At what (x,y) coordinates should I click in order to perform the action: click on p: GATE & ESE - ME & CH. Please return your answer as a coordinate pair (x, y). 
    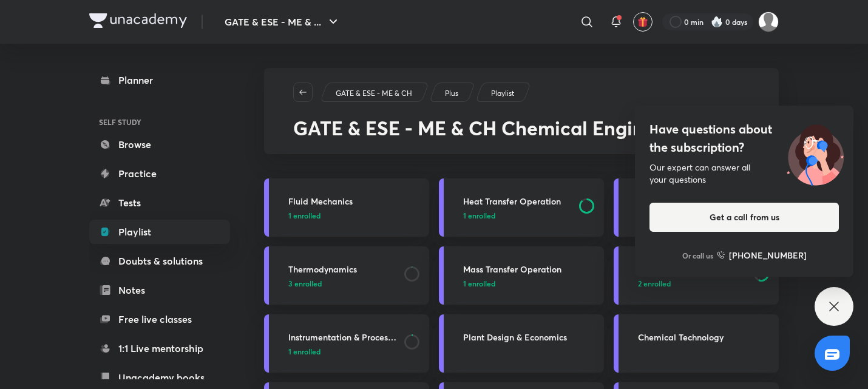
    Looking at the image, I should click on (374, 93).